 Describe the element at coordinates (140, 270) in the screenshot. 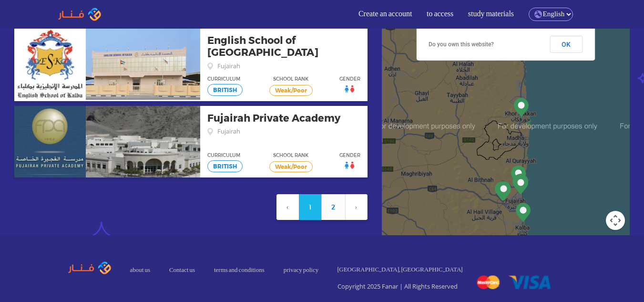

I see `font: about us` at that location.